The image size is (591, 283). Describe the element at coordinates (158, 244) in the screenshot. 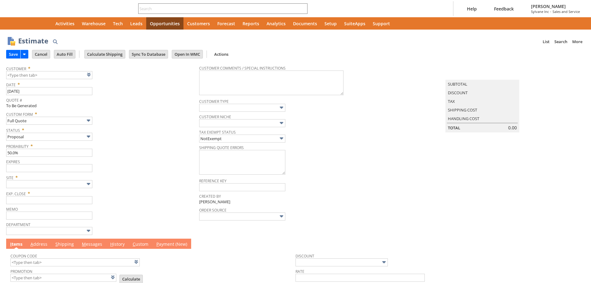

I see `span: P` at that location.